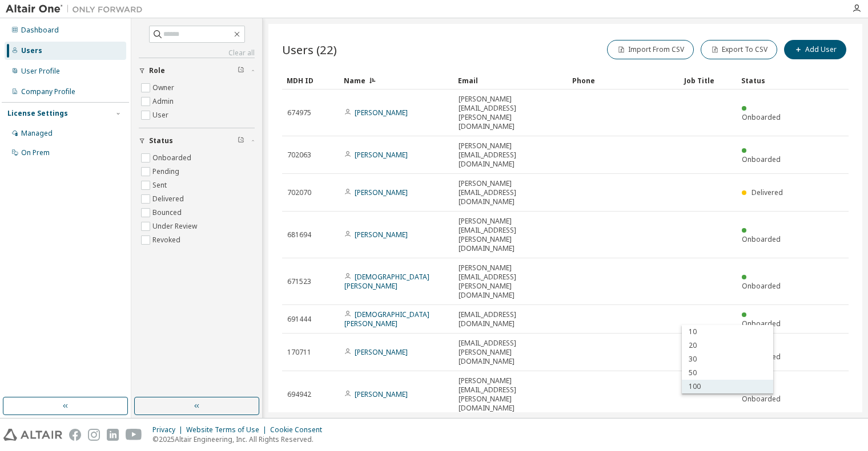 The width and height of the screenshot is (868, 451). I want to click on div: Website Terms of Use, so click(228, 430).